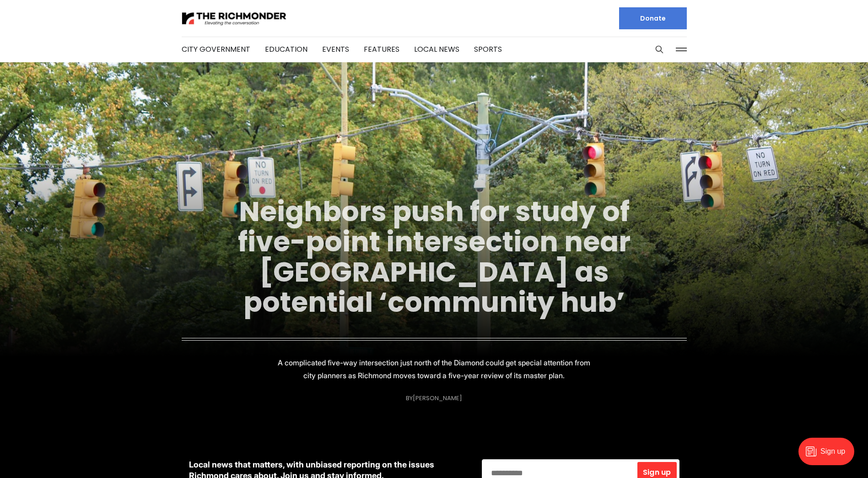  Describe the element at coordinates (434, 369) in the screenshot. I see `p: A complicated five-way intersection just north of the Diamond could get special attention from ci...` at that location.